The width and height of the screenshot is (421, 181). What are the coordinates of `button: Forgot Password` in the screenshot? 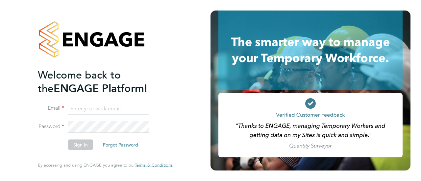 It's located at (120, 145).